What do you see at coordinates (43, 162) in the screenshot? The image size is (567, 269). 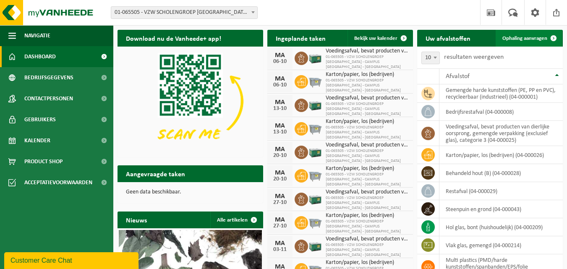 I see `span: Product Shop` at bounding box center [43, 162].